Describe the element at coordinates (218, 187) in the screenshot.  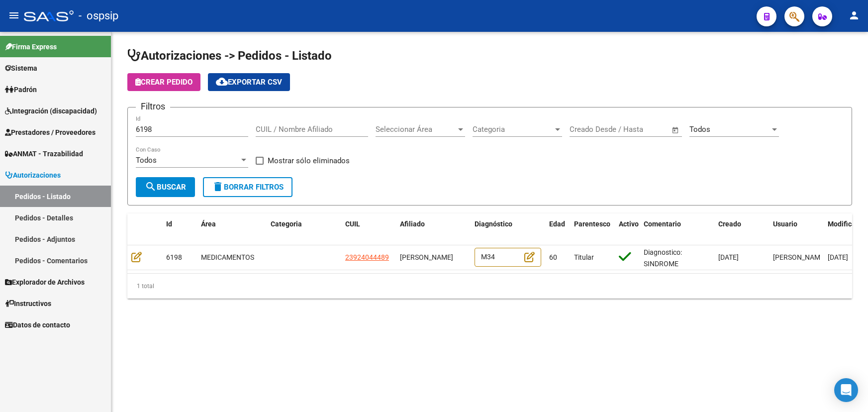
I see `mat-icon: delete` at that location.